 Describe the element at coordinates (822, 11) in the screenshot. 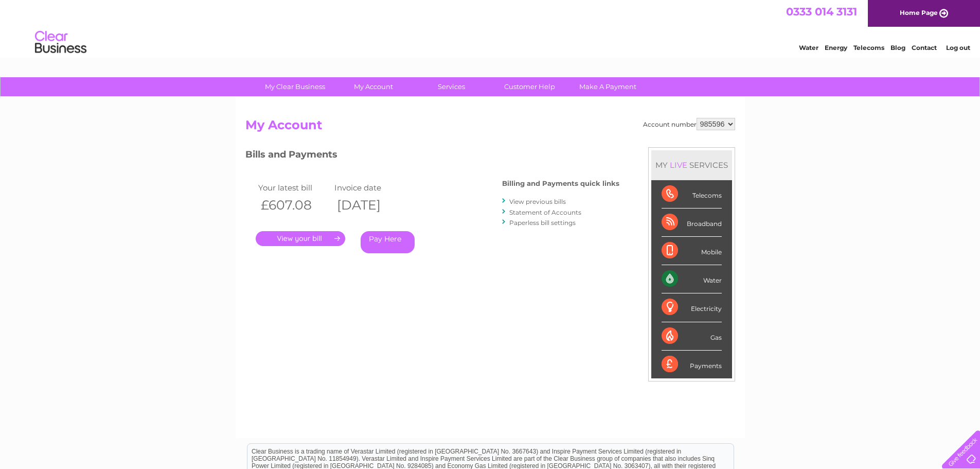

I see `a: 0333 014 3131` at that location.